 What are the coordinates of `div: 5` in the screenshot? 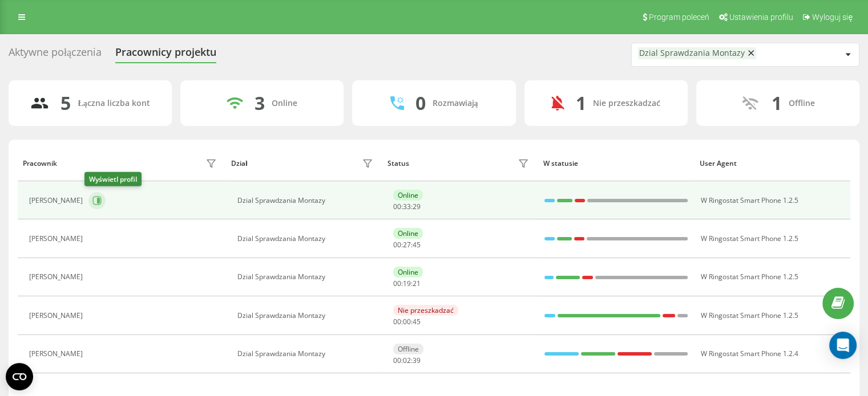 It's located at (66, 103).